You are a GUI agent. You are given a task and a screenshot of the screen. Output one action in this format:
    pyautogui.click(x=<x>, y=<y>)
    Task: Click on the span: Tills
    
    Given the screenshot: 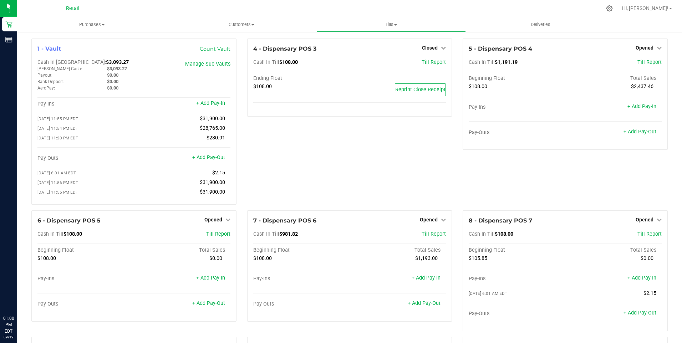 What is the action you would take?
    pyautogui.click(x=391, y=25)
    